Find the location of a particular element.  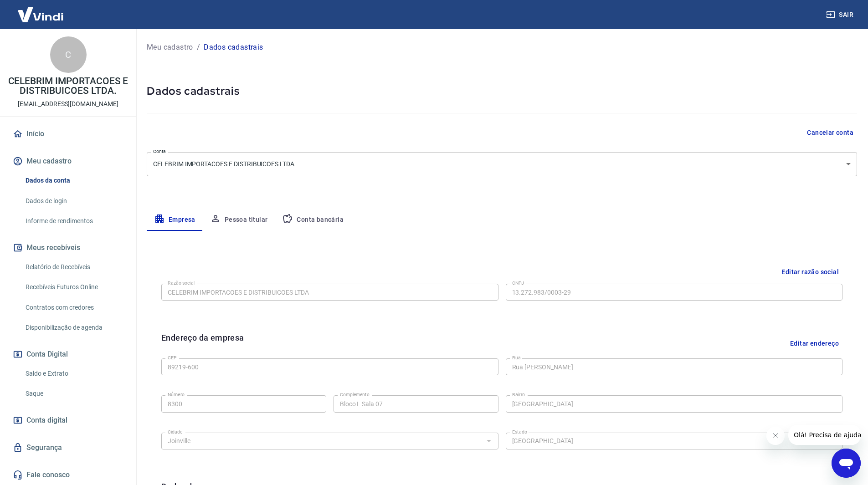

label: Número is located at coordinates (176, 395).